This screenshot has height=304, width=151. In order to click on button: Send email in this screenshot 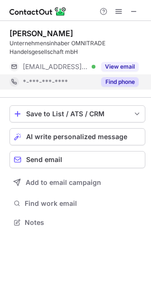, I will do `click(78, 160)`.